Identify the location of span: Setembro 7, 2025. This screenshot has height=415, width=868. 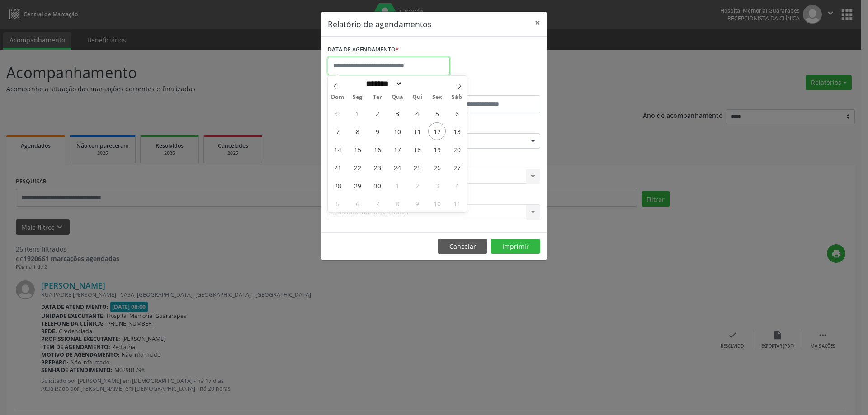
(337, 131).